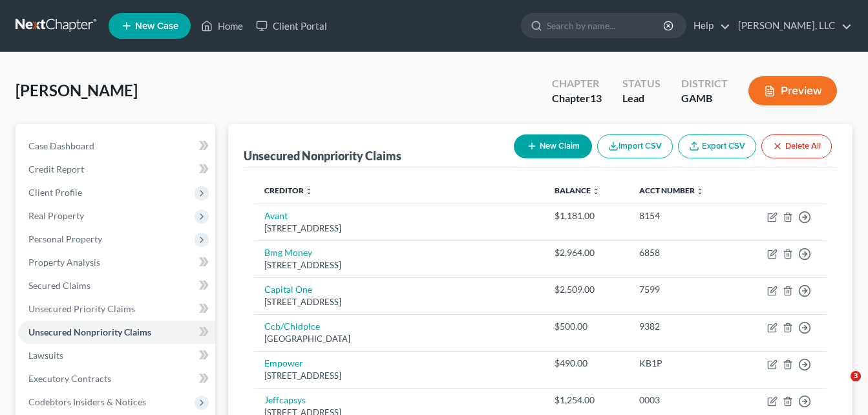 This screenshot has width=868, height=415. What do you see at coordinates (284, 363) in the screenshot?
I see `a: Empower` at bounding box center [284, 363].